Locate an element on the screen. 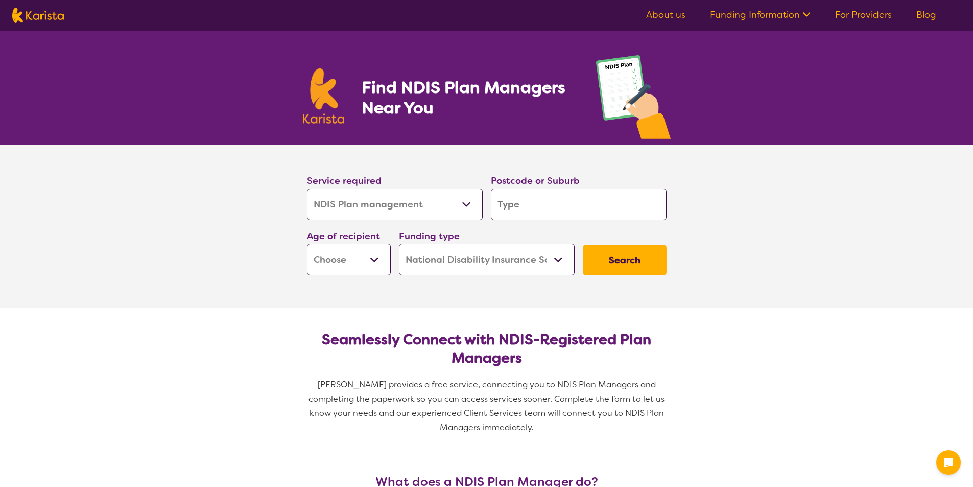  input: Type is located at coordinates (579, 204).